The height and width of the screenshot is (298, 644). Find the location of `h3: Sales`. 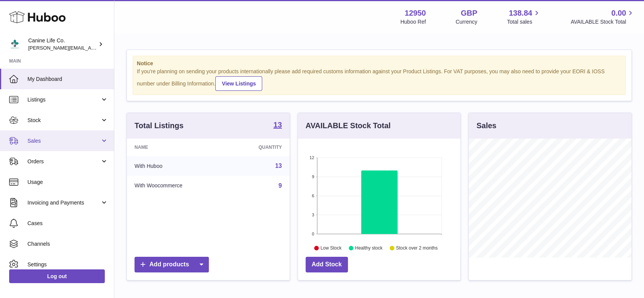

h3: Sales is located at coordinates (486, 125).